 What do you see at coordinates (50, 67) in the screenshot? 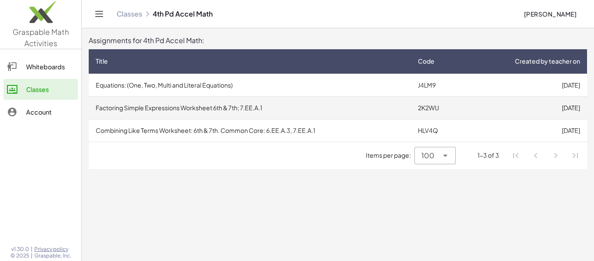
I see `div: Whiteboards` at bounding box center [50, 67].